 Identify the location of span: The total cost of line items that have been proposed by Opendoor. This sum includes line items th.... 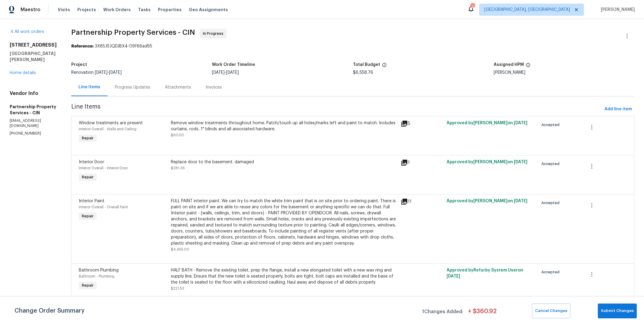
(384, 66).